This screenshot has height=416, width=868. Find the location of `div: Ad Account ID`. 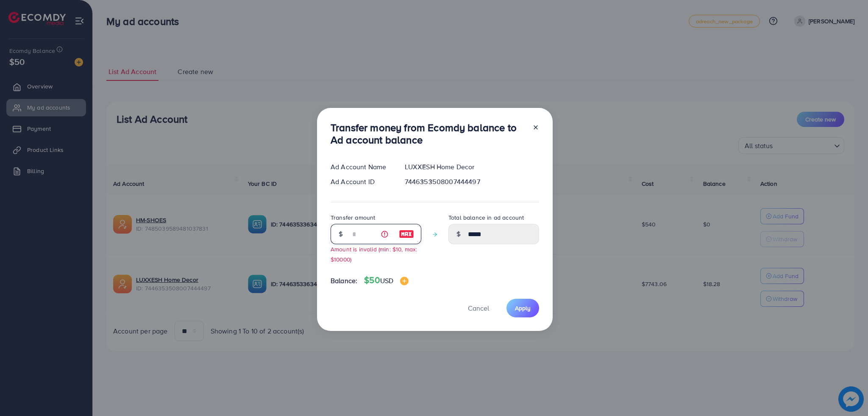

div: Ad Account ID is located at coordinates (361, 181).